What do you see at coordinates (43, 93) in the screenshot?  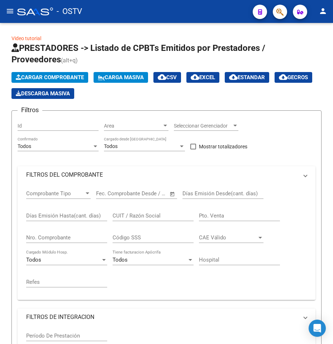 I see `button: Descarga Masiva` at bounding box center [43, 93].